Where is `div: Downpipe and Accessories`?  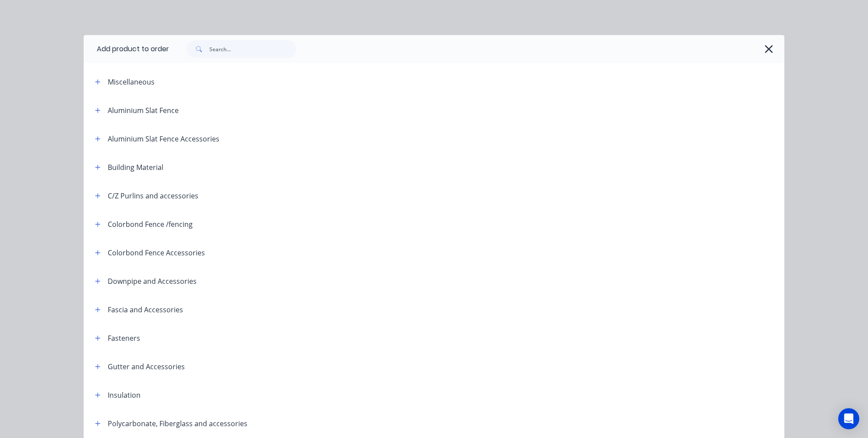
div: Downpipe and Accessories is located at coordinates (152, 281).